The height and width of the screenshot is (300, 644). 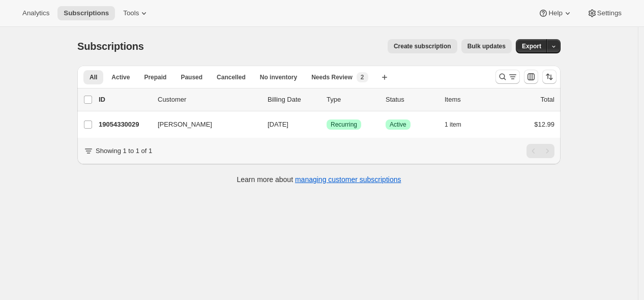 What do you see at coordinates (131, 13) in the screenshot?
I see `span: Tools` at bounding box center [131, 13].